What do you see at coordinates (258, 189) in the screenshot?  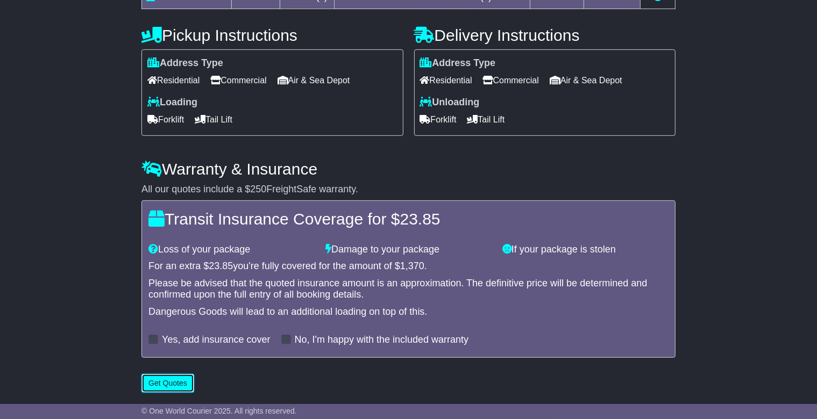 I see `span: 250` at bounding box center [258, 189].